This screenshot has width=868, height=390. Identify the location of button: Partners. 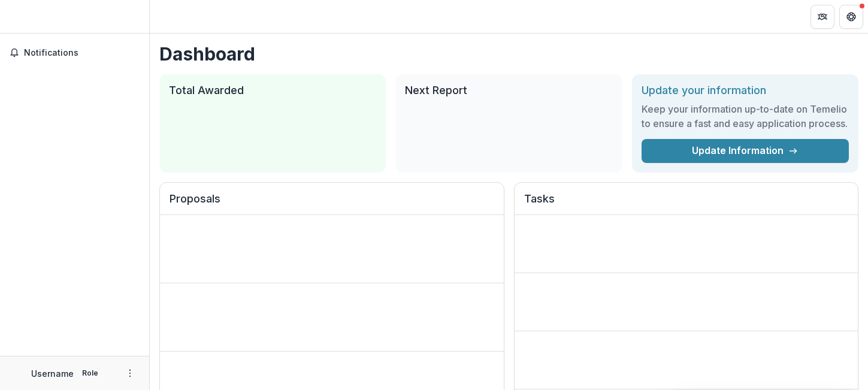
(823, 17).